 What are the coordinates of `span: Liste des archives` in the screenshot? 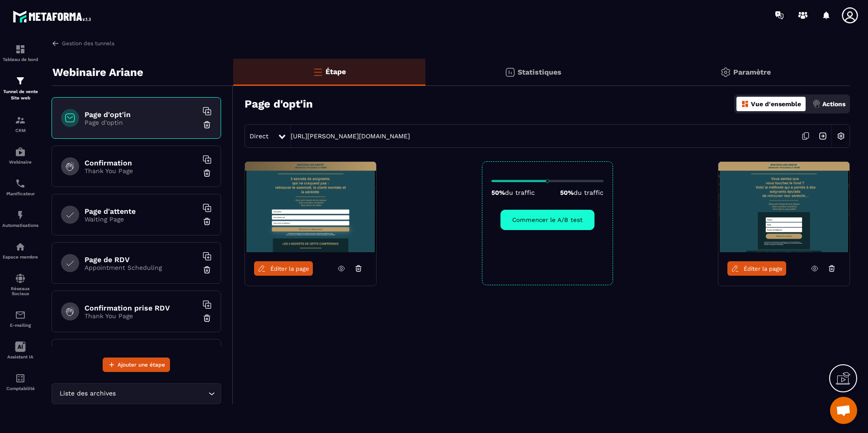 It's located at (87, 394).